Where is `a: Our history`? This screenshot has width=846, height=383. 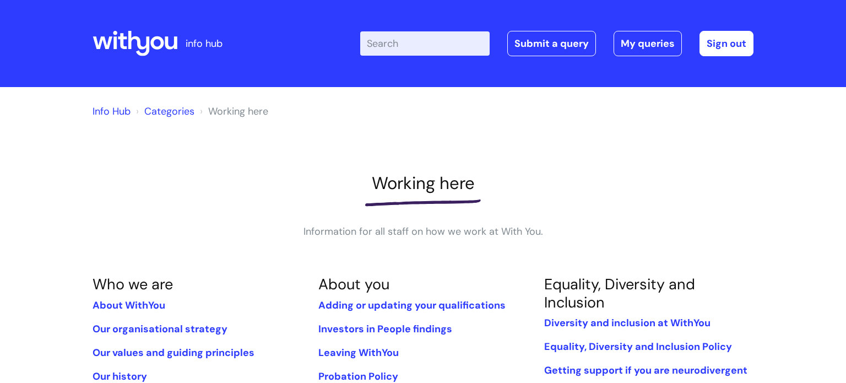 a: Our history is located at coordinates (120, 376).